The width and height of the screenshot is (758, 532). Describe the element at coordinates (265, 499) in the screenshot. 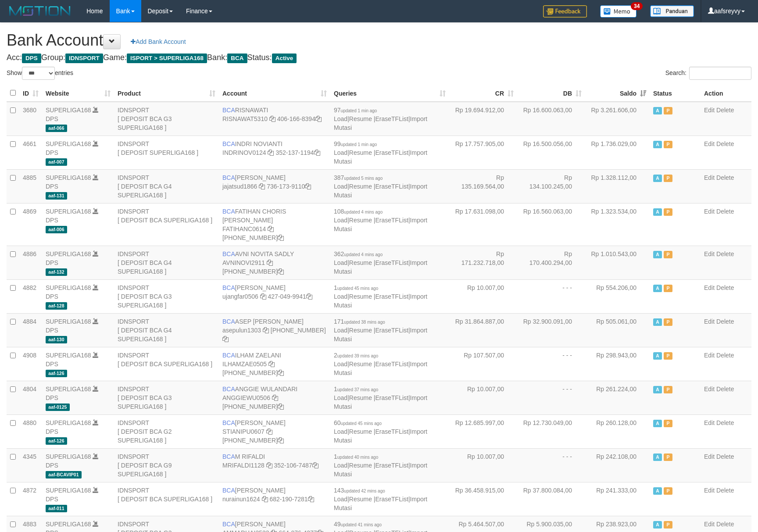

I see `a: Copy nurainun1624 to clipboard` at that location.